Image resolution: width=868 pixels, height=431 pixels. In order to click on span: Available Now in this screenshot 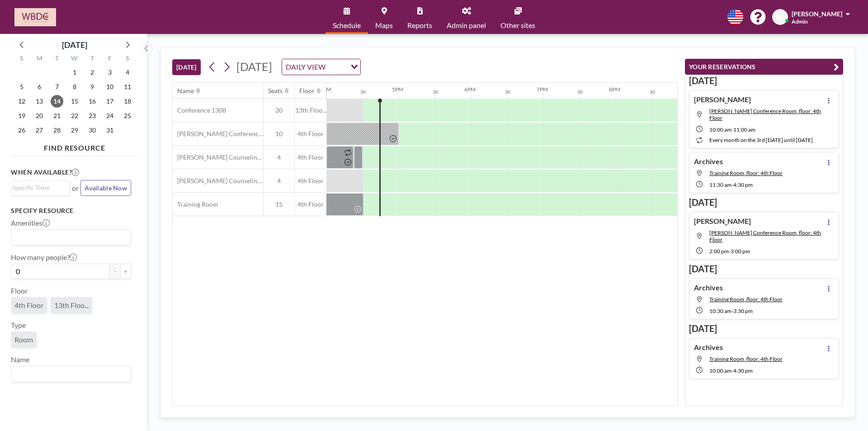, I will do `click(106, 188)`.